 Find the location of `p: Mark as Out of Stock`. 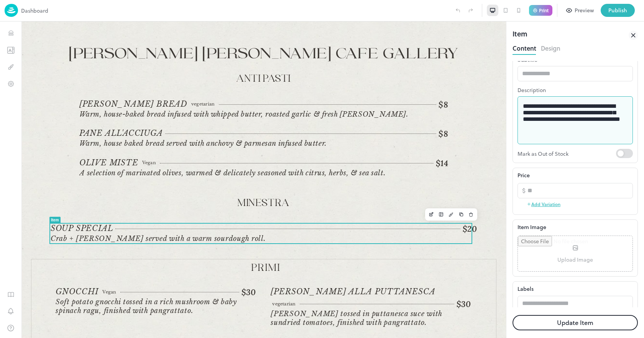

p: Mark as Out of Stock is located at coordinates (567, 153).